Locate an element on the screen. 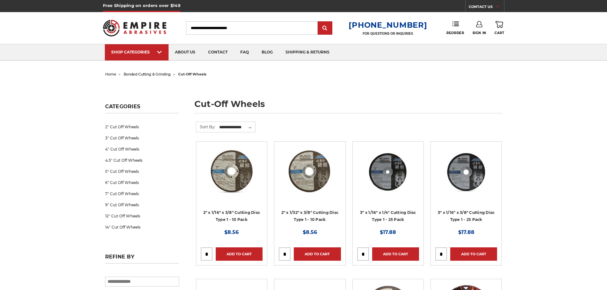  a: 14" Cut Off Wheels is located at coordinates (142, 227).